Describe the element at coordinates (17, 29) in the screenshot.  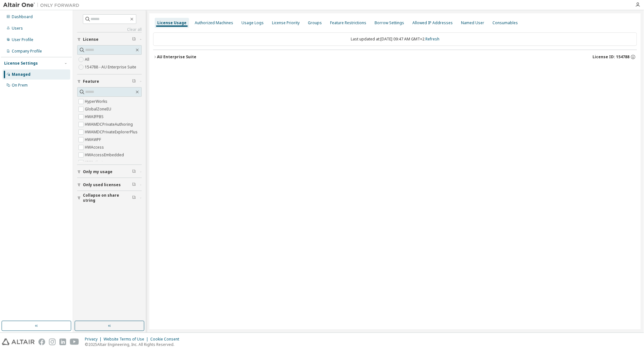
I see `div: Users` at that location.